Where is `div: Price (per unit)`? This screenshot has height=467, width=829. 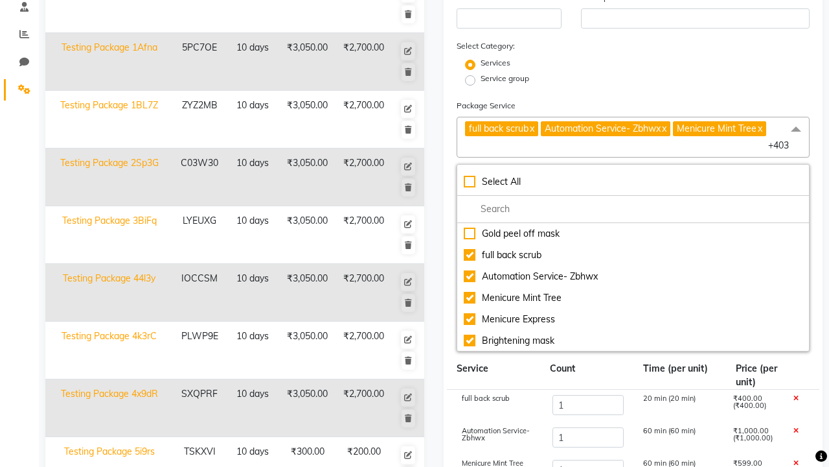 div: Price (per unit) is located at coordinates (758, 375).